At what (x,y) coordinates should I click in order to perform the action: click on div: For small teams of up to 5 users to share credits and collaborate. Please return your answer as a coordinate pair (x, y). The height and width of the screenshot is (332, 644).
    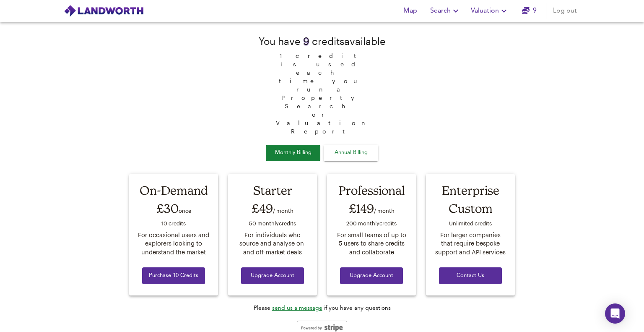
    Looking at the image, I should click on (372, 243).